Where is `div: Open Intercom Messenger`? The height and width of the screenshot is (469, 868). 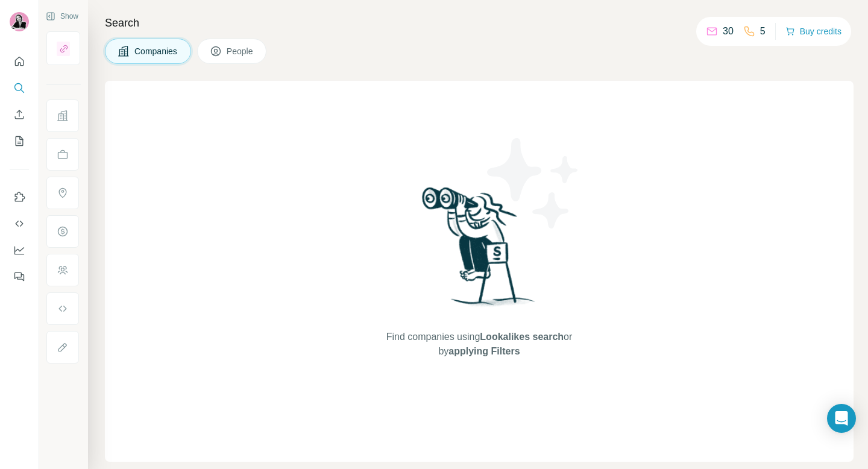
div: Open Intercom Messenger is located at coordinates (842, 418).